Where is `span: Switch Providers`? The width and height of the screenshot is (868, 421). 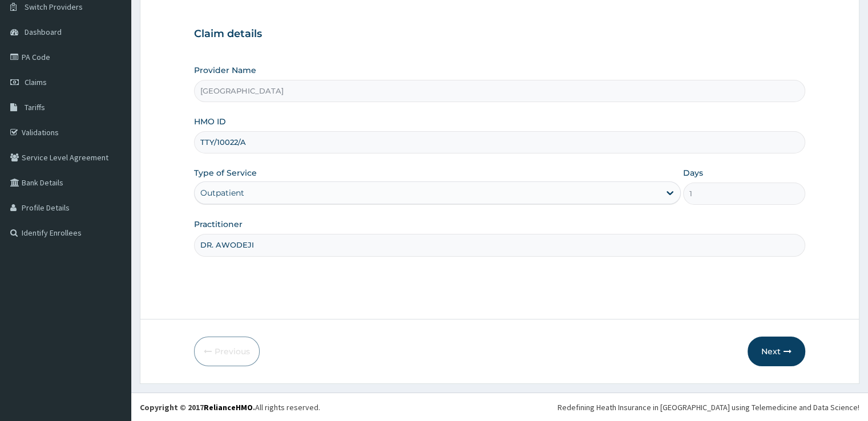
span: Switch Providers is located at coordinates (54, 6).